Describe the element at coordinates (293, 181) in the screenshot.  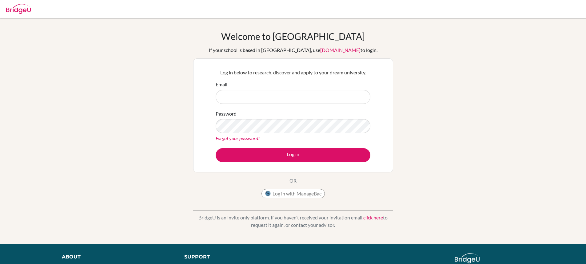
I see `p: OR` at that location.